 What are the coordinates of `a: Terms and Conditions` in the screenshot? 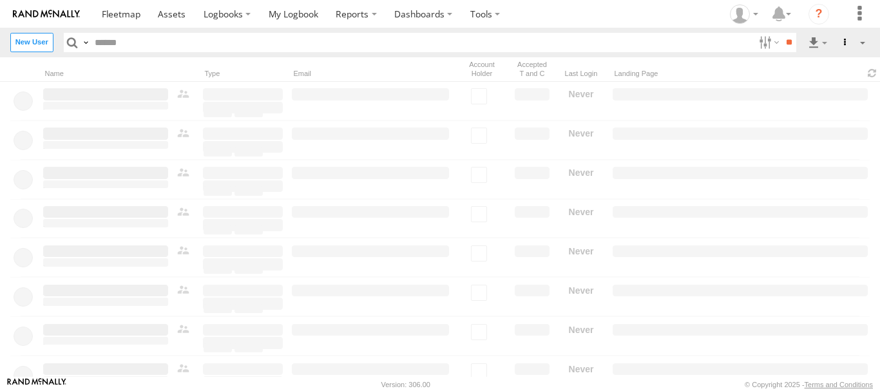 It's located at (839, 385).